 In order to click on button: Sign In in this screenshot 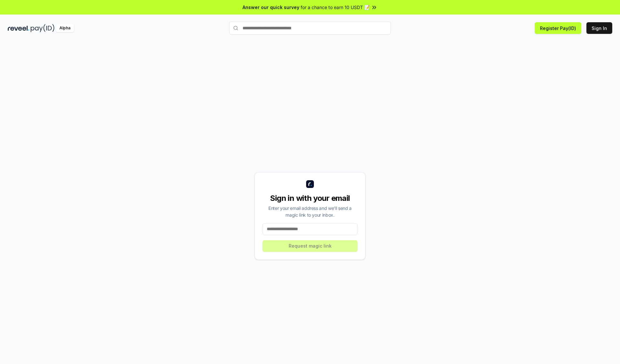, I will do `click(599, 28)`.